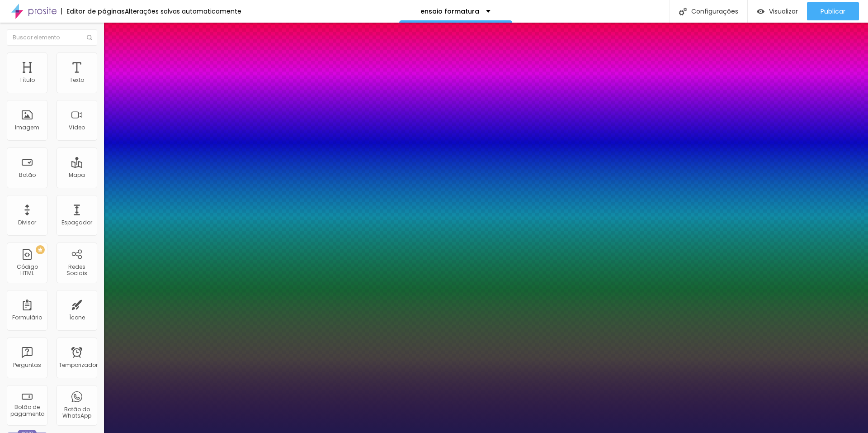  Describe the element at coordinates (27, 175) in the screenshot. I see `font: Botão` at that location.